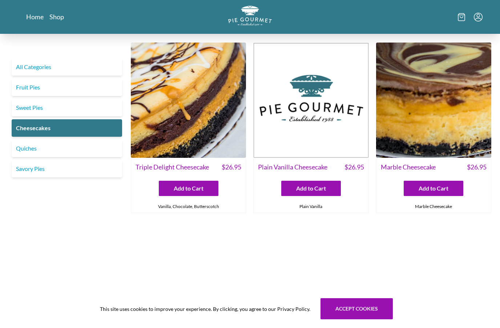 The width and height of the screenshot is (500, 328). Describe the element at coordinates (434, 100) in the screenshot. I see `a: Marble Cheesecake` at that location.